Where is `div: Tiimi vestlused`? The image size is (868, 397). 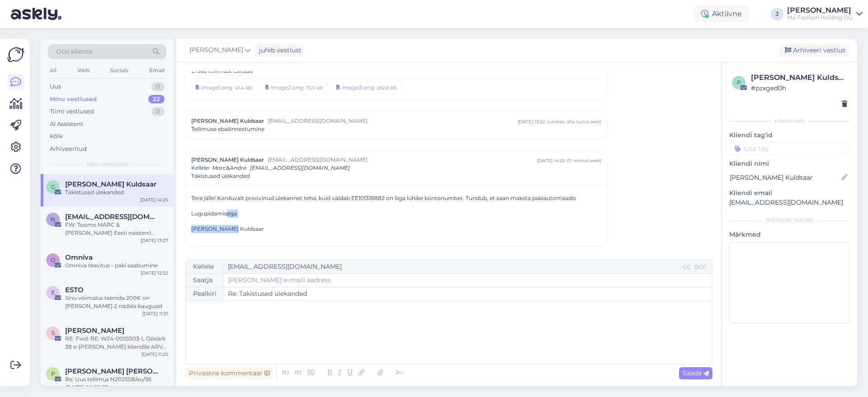 div: Tiimi vestlused is located at coordinates (72, 112).